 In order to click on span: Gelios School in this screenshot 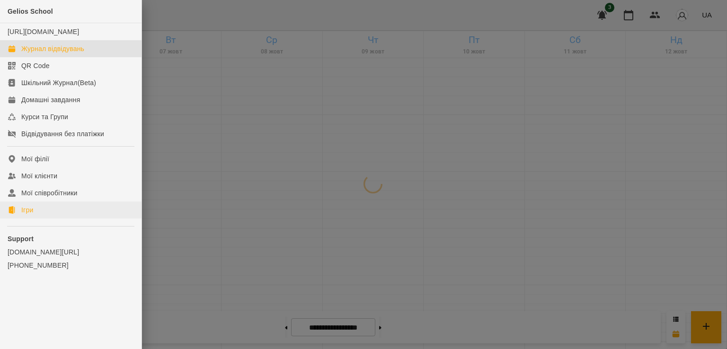, I will do `click(30, 11)`.